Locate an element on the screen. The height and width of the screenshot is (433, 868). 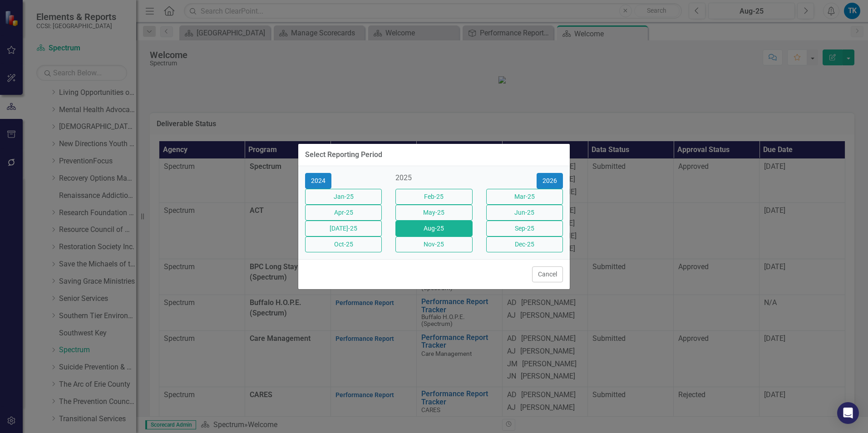
button: Jan-25 is located at coordinates (343, 197).